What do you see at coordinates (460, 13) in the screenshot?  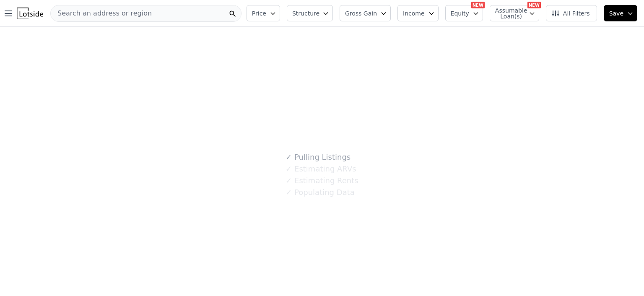 I see `span: Equity` at bounding box center [460, 13].